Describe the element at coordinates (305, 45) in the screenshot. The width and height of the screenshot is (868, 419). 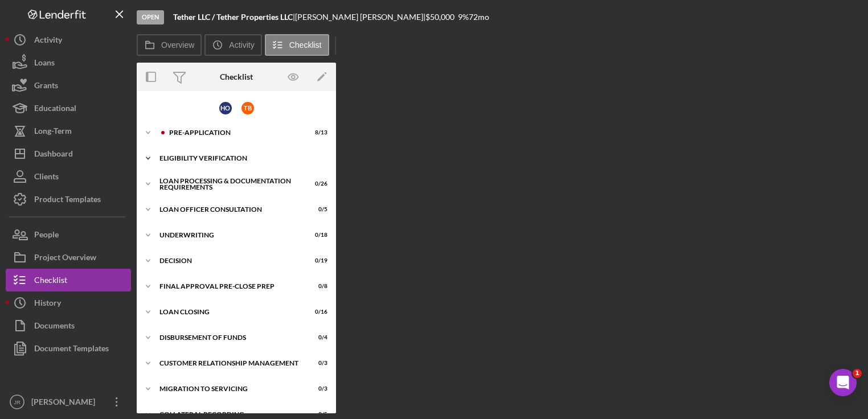
I see `label: Checklist` at that location.